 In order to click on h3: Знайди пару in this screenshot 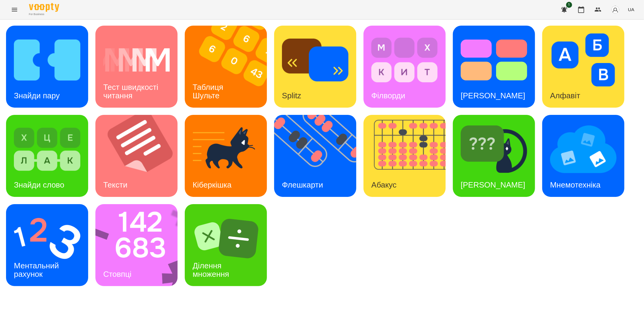, I will do `click(37, 96)`.